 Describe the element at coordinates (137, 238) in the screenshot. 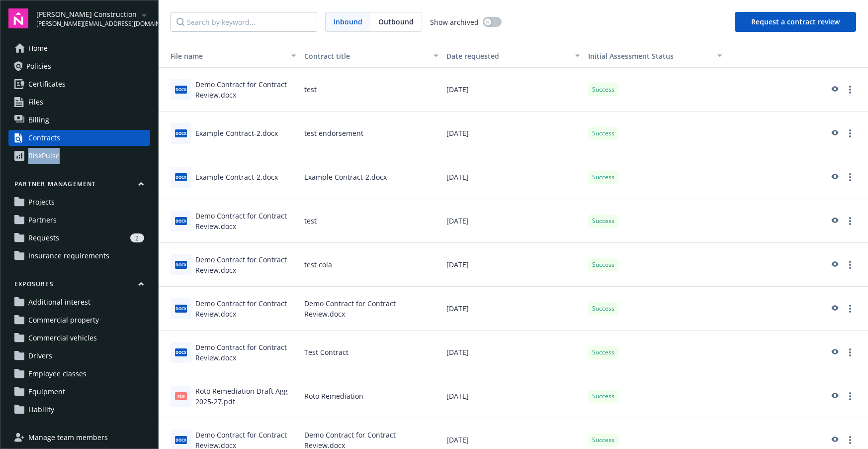

I see `div: 2` at that location.